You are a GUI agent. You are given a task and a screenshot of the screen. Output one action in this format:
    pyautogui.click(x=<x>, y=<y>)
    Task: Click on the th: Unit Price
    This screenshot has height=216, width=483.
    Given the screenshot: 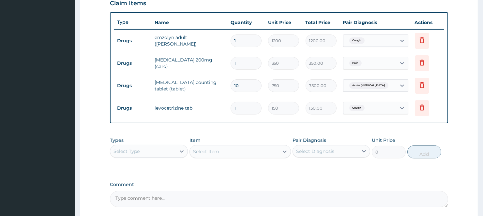 What is the action you would take?
    pyautogui.click(x=283, y=22)
    